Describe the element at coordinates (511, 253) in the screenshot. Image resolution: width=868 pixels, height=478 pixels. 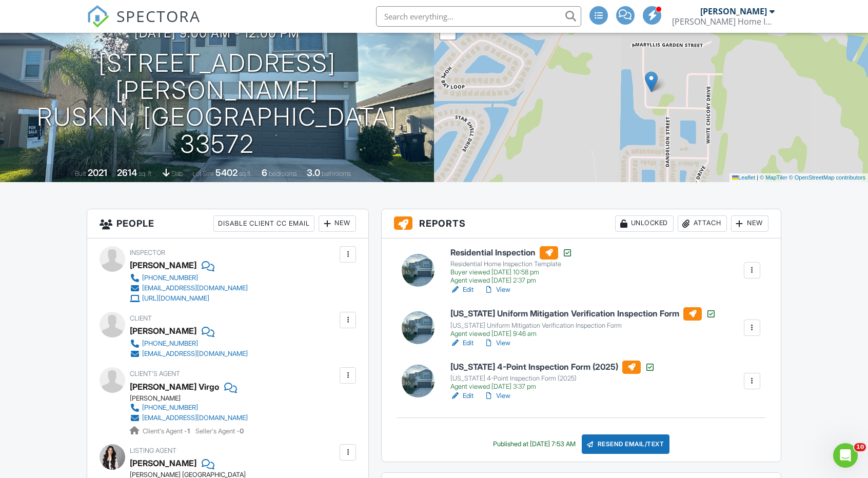
I see `h6: Residential Inspection` at that location.